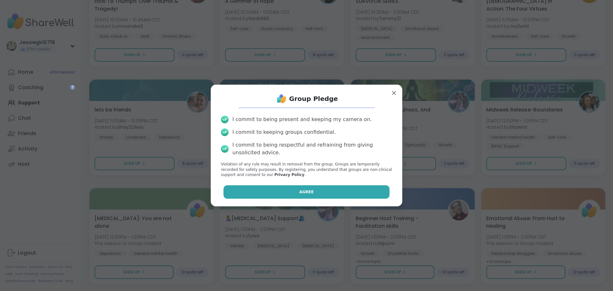 This screenshot has width=613, height=291. Describe the element at coordinates (289, 175) in the screenshot. I see `a: Privacy Policy` at that location.